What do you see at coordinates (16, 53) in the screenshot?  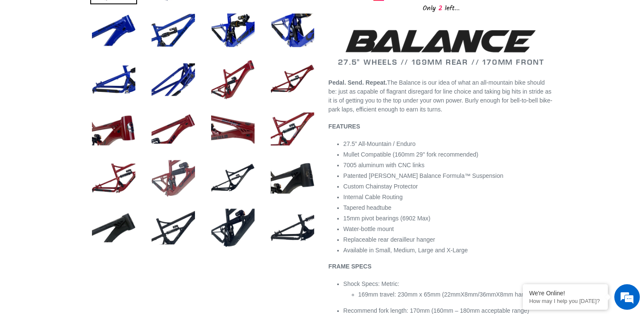 I see `div: Navigation go back` at bounding box center [16, 53].